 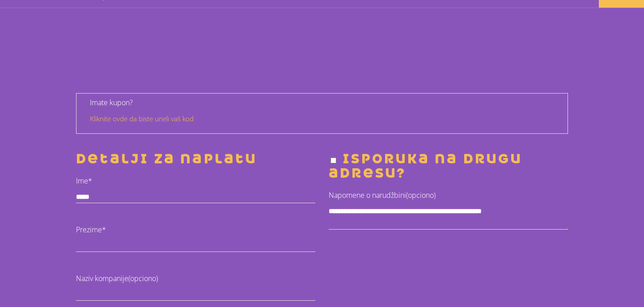 I want to click on label: Naziv kompanije, so click(x=195, y=278).